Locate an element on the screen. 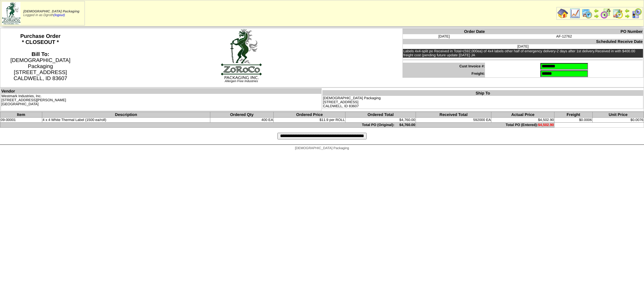 The image size is (644, 308). td: Total PO (Original): $4,760.00 is located at coordinates (208, 125).